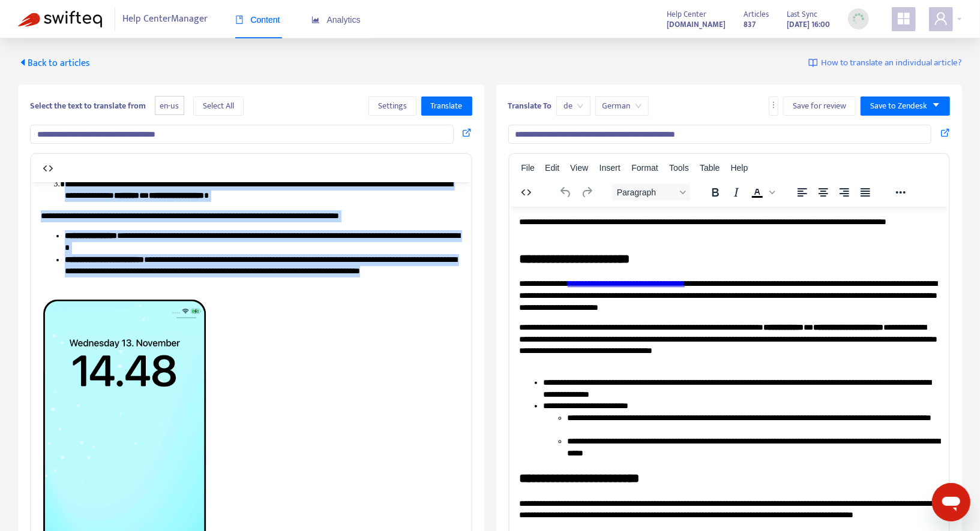 This screenshot has width=980, height=531. Describe the element at coordinates (904, 19) in the screenshot. I see `span: appstore` at that location.